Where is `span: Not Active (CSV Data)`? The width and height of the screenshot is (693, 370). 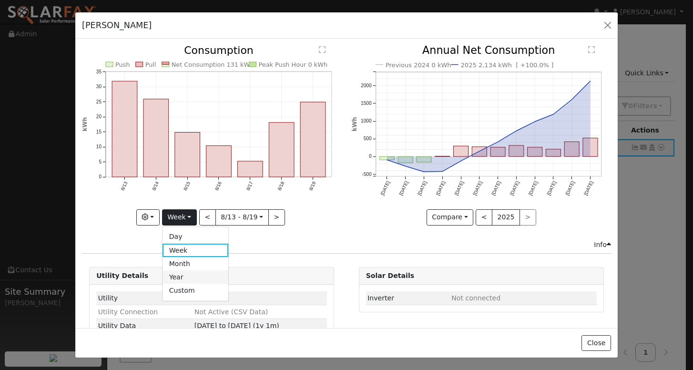 span: Not Active (CSV Data) is located at coordinates (231, 312).